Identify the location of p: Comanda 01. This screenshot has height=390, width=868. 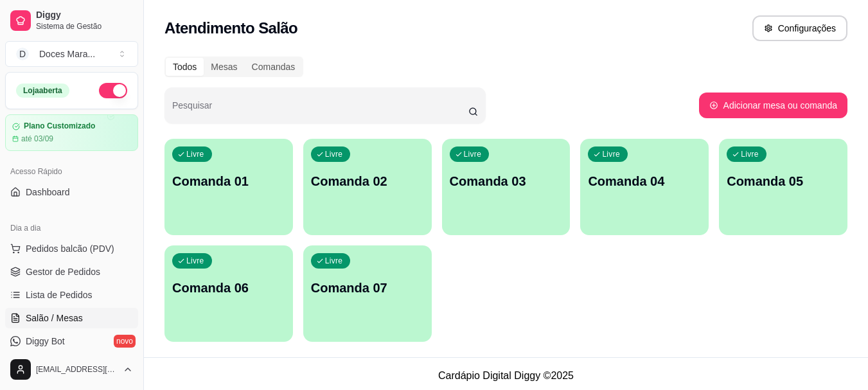
(229, 181).